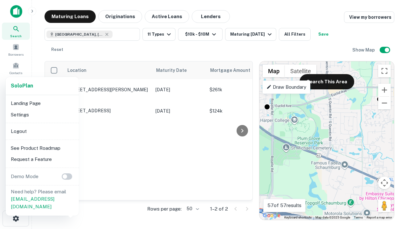  Describe the element at coordinates (42, 199) in the screenshot. I see `p: Need help? Please email` at that location.